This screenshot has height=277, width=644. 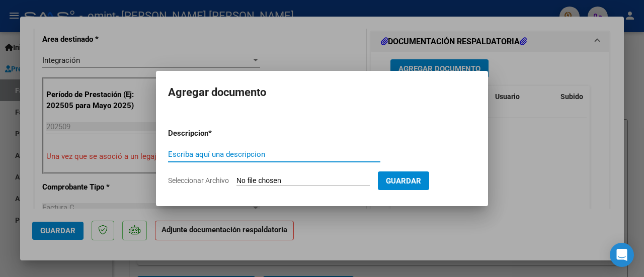 What do you see at coordinates (404, 181) in the screenshot?
I see `span: Guardar` at bounding box center [404, 181].